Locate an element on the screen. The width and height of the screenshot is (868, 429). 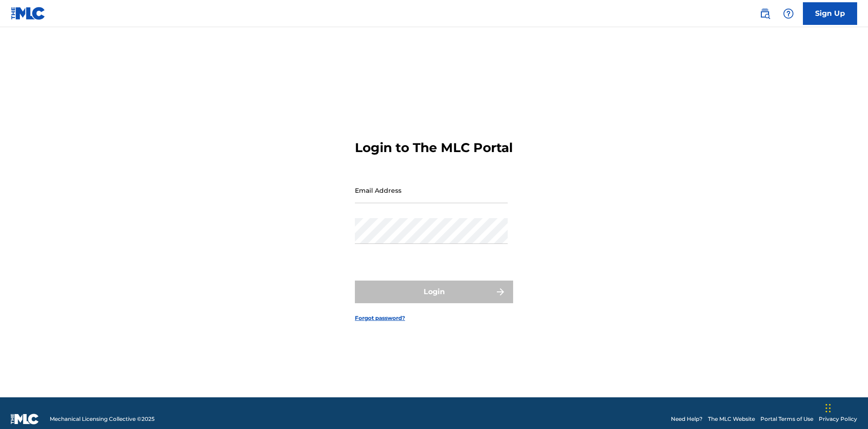
a: Portal Terms of Use is located at coordinates (787, 419).